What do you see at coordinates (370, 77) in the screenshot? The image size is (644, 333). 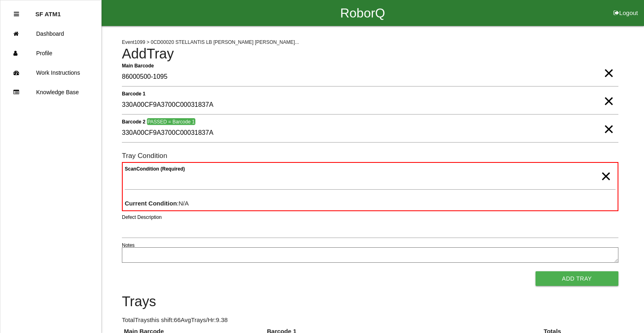 I see `input: Required` at bounding box center [370, 77].